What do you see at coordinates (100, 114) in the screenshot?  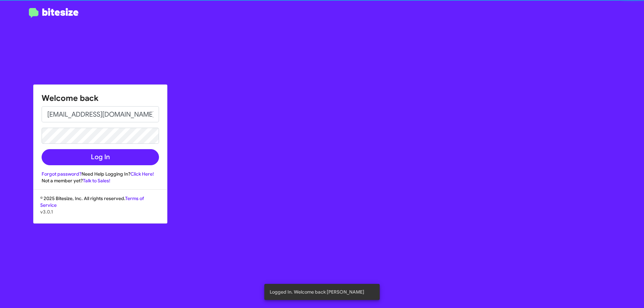 I see `input: Email address` at bounding box center [100, 114].